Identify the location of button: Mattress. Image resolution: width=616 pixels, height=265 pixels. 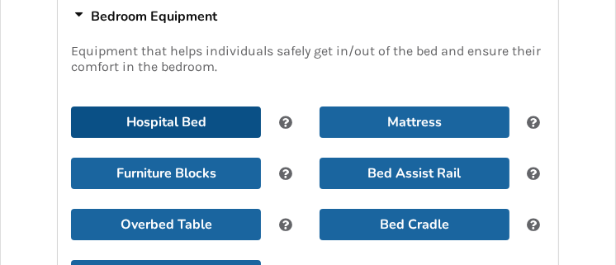
(415, 122).